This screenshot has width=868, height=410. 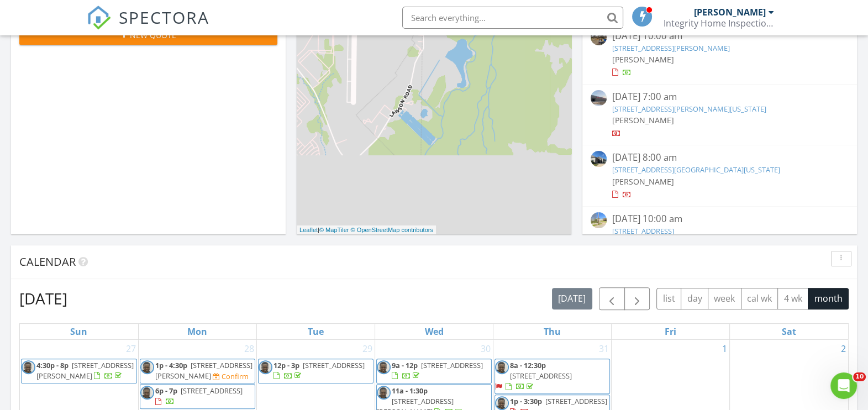 I want to click on button: week, so click(x=725, y=299).